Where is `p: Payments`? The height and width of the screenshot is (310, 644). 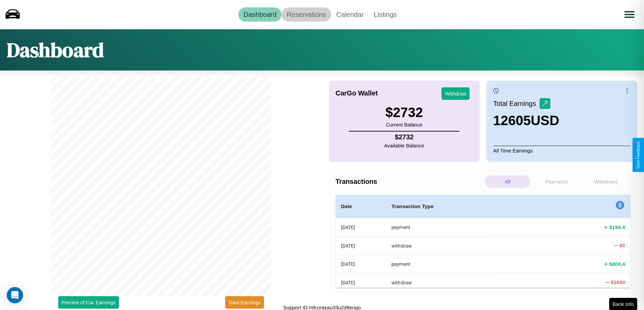
p: Payments is located at coordinates (556, 182).